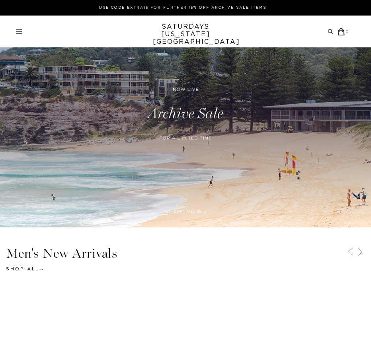 The width and height of the screenshot is (371, 354). Describe the element at coordinates (343, 31) in the screenshot. I see `a: 0` at that location.